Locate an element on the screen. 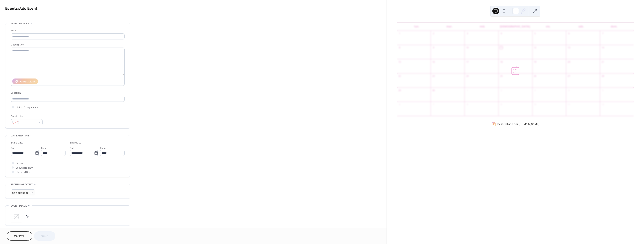 Image resolution: width=644 pixels, height=244 pixels. div: Description is located at coordinates (67, 44).